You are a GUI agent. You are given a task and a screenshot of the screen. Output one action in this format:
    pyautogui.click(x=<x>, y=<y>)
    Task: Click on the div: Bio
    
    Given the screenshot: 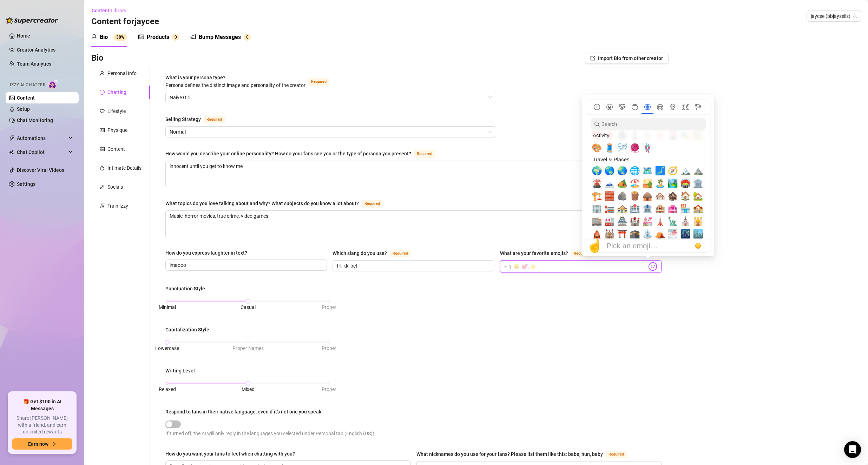 What is the action you would take?
    pyautogui.click(x=103, y=37)
    